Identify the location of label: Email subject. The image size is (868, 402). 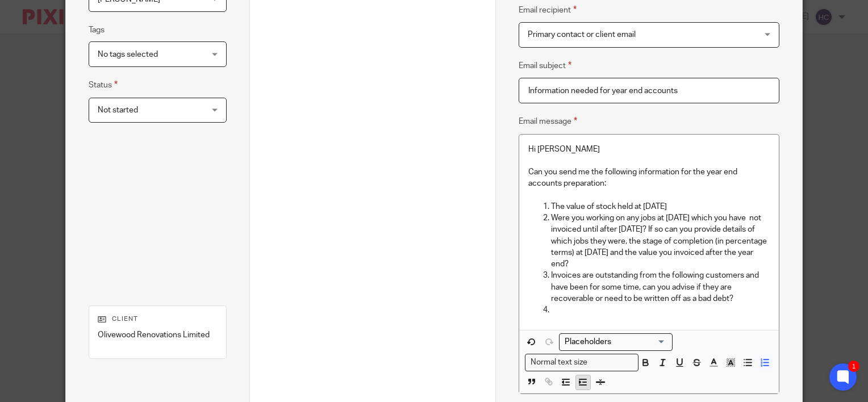
(544, 65).